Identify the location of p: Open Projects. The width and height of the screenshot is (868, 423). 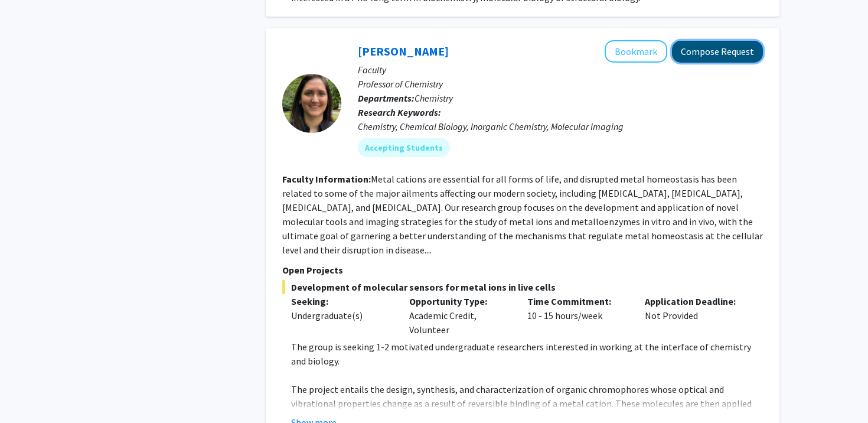
(522, 269).